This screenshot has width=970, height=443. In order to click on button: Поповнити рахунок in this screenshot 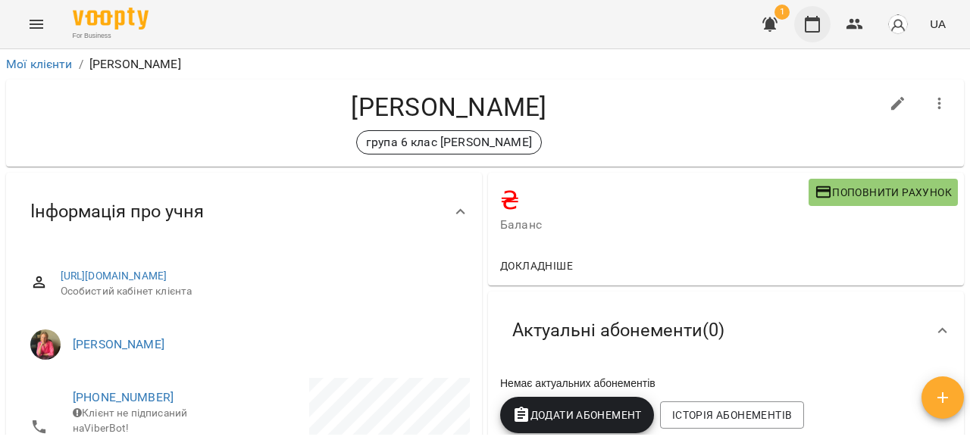, I will do `click(882, 192)`.